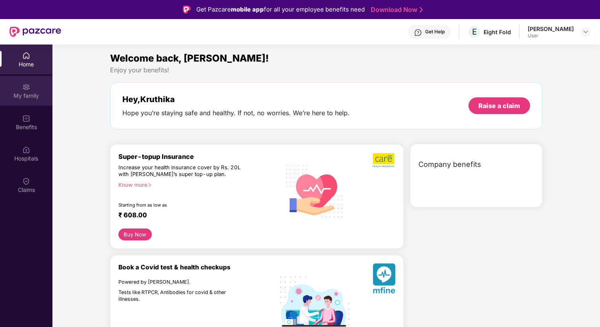 The image size is (600, 327). I want to click on img: Stroke, so click(422, 10).